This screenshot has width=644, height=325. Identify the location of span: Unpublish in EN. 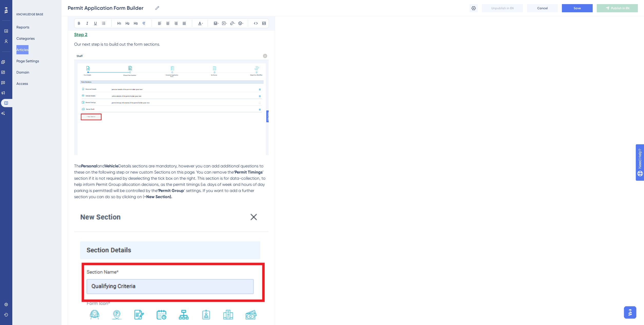
(502, 8).